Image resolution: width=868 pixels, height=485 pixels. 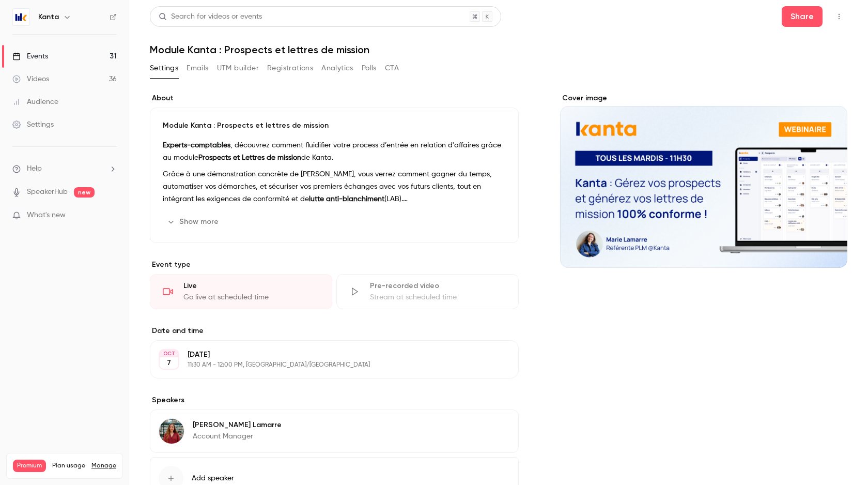 I want to click on div: Search for videos or events, so click(x=210, y=16).